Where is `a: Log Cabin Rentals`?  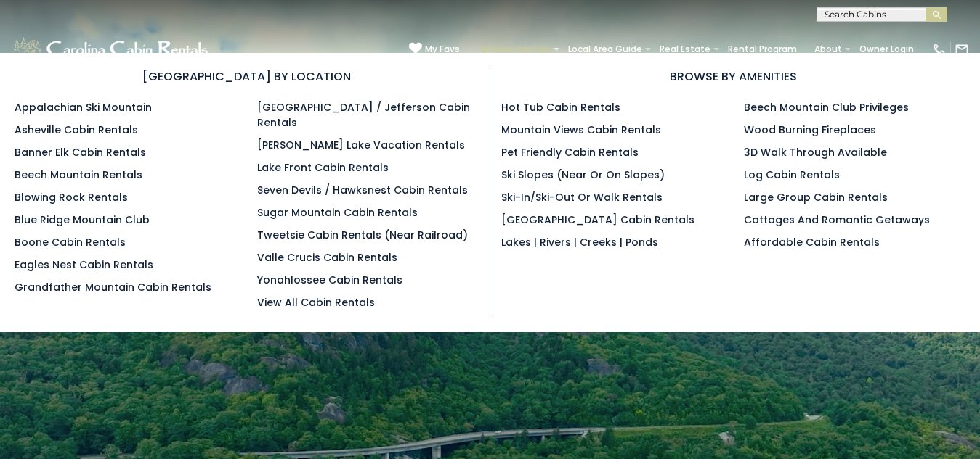
a: Log Cabin Rentals is located at coordinates (791, 175).